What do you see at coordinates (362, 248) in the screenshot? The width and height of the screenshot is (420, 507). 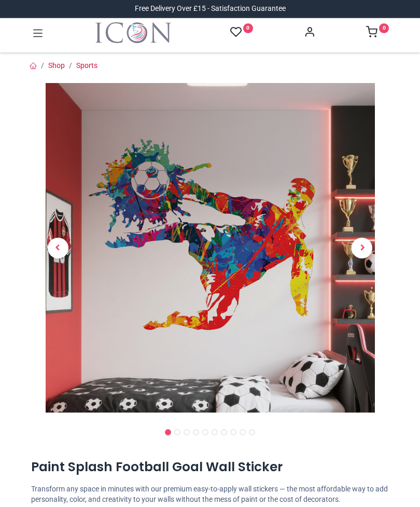 I see `span: Next` at bounding box center [362, 248].